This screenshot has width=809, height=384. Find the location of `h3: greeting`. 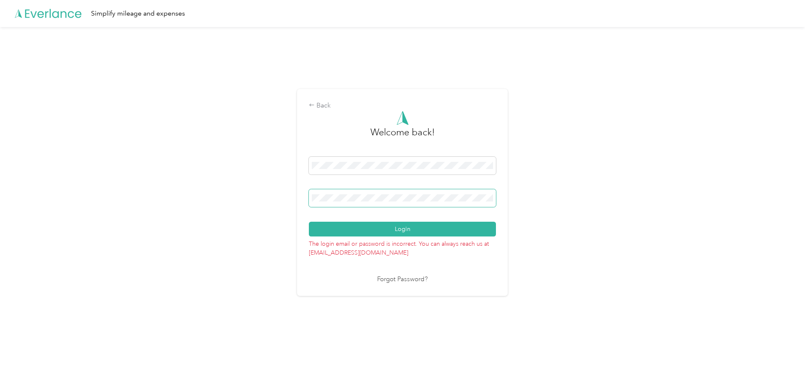

h3: greeting is located at coordinates (402, 137).